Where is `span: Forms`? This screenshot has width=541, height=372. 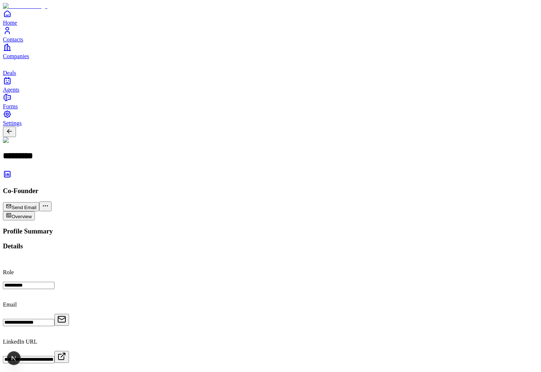
span: Forms is located at coordinates (10, 106).